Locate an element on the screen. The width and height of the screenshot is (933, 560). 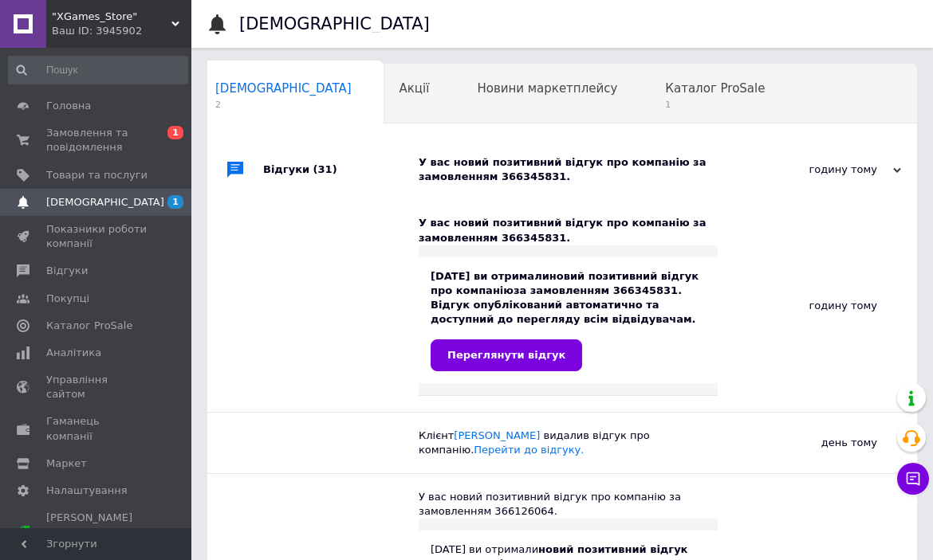
span: 2 is located at coordinates (284, 104).